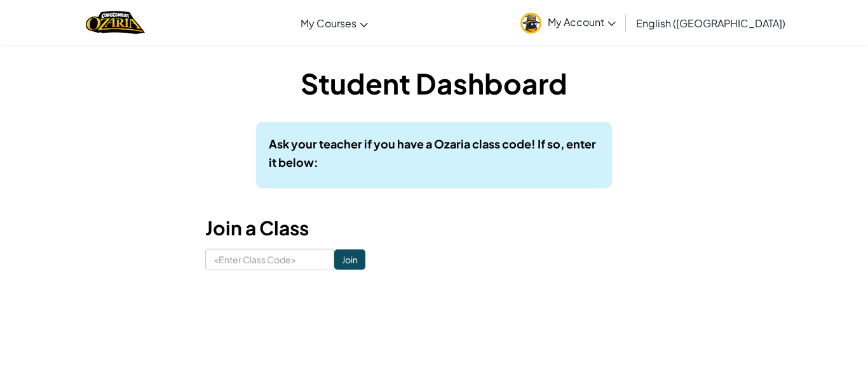  I want to click on img: avatar, so click(531, 23).